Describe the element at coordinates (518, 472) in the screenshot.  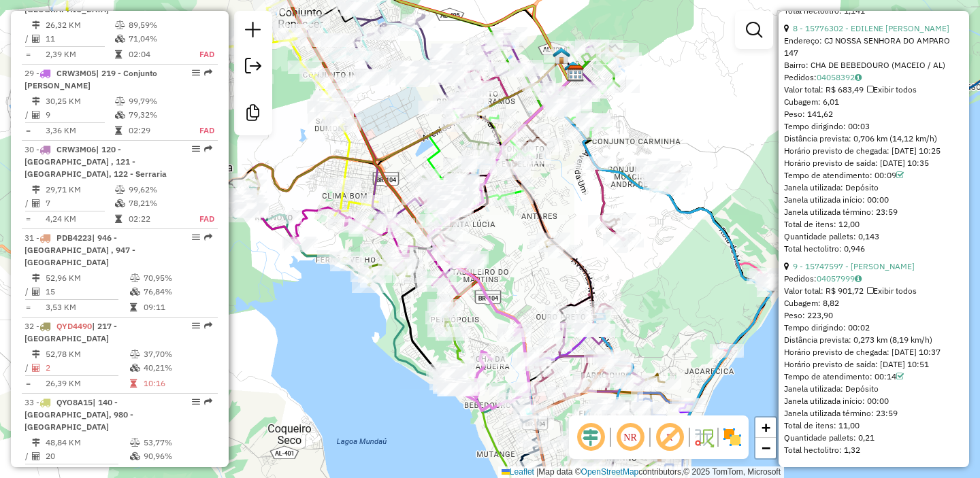
I see `a: Leaflet` at that location.